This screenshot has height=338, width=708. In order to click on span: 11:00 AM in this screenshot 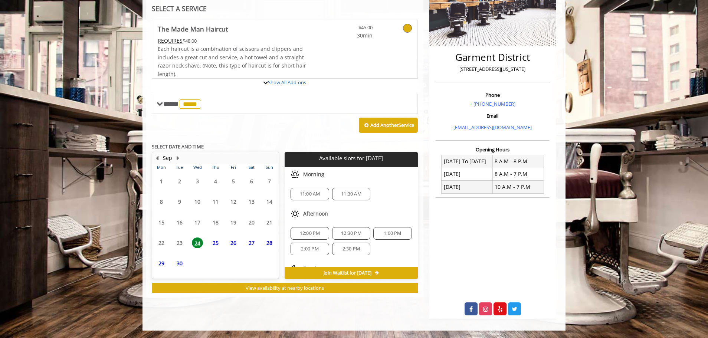, I will do `click(310, 194)`.